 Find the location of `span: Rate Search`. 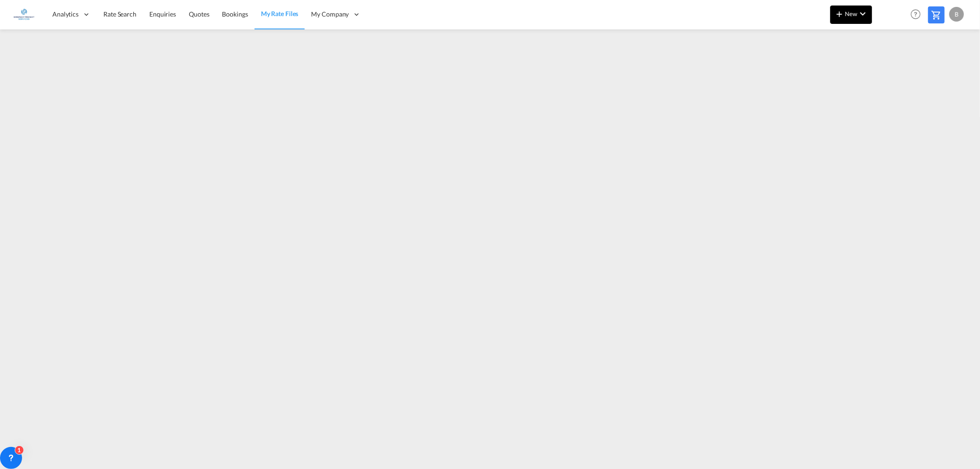

span: Rate Search is located at coordinates (120, 14).